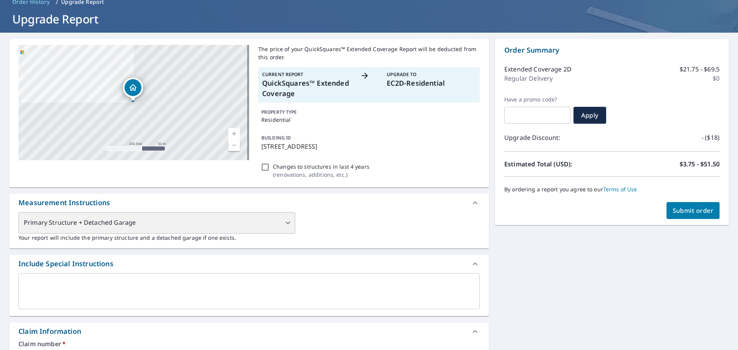 This screenshot has width=738, height=350. I want to click on div: Dropped pin, building 1, Residential property, 630 17th Ave Longview, WA 98632-1508, so click(133, 90).